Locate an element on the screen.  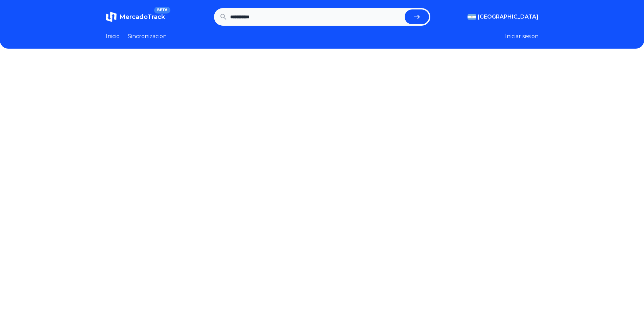
img: MercadoTrack is located at coordinates (111, 17).